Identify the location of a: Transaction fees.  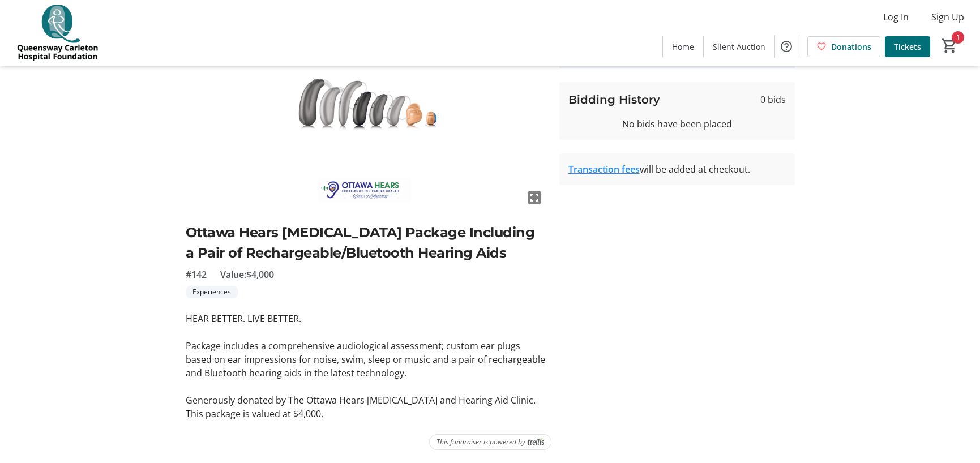
(604, 170).